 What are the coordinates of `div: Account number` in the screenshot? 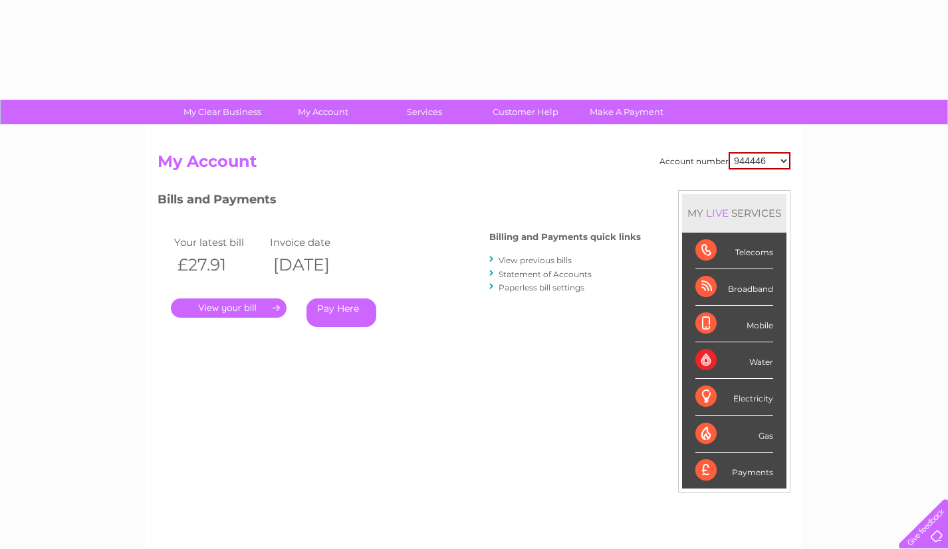 It's located at (725, 161).